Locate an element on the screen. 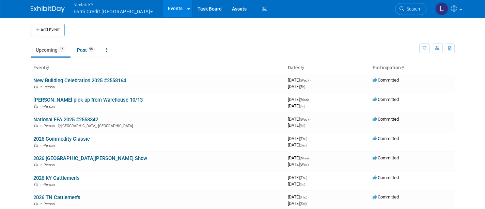  th: Dates is located at coordinates (327, 68).